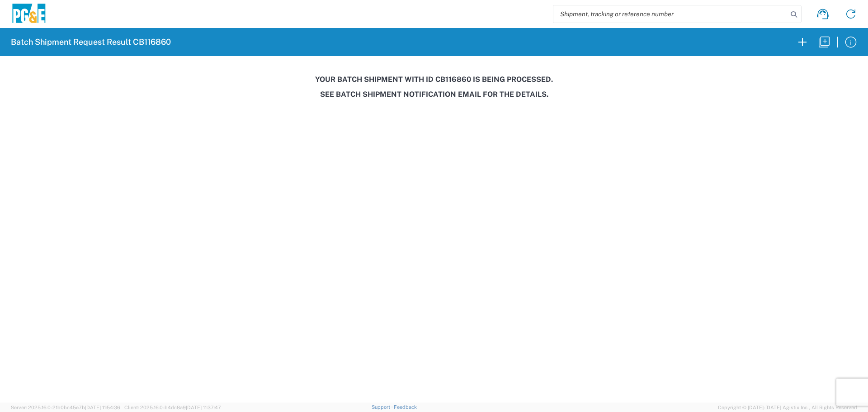  I want to click on img: pge, so click(29, 14).